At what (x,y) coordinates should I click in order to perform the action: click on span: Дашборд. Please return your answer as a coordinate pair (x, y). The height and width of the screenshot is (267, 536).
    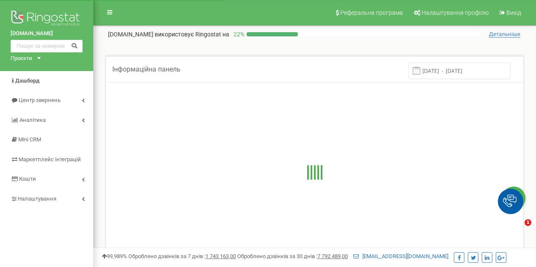
    Looking at the image, I should click on (27, 80).